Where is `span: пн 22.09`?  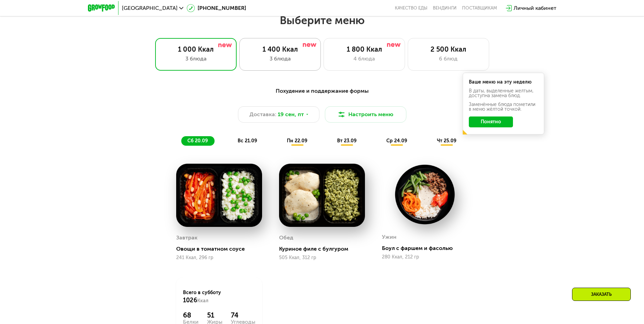 span: пн 22.09 is located at coordinates (297, 141).